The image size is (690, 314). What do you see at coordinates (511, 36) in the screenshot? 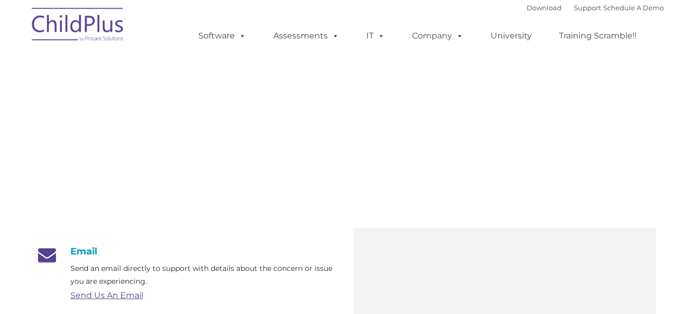
I see `a: University` at bounding box center [511, 36].